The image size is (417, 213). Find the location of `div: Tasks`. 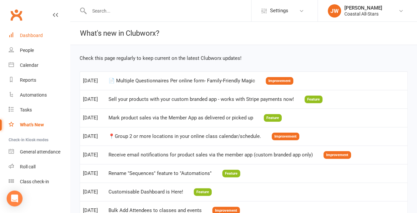

div: Tasks is located at coordinates (26, 110).